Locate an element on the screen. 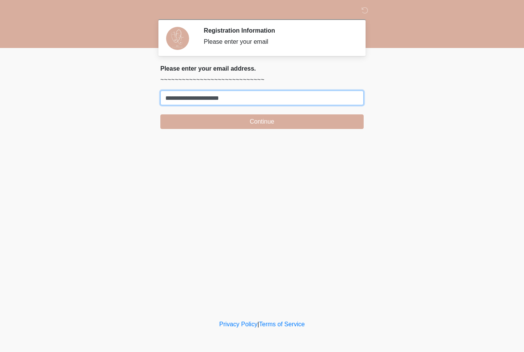  img: Agent Avatar is located at coordinates (178, 38).